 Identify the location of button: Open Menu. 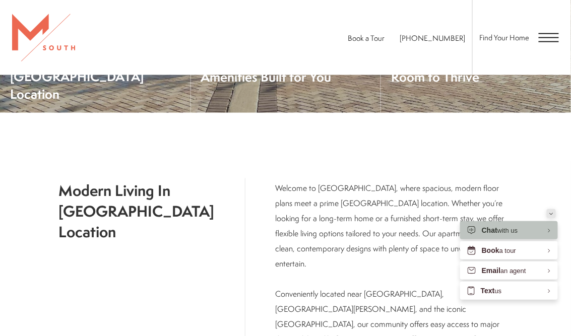
(549, 37).